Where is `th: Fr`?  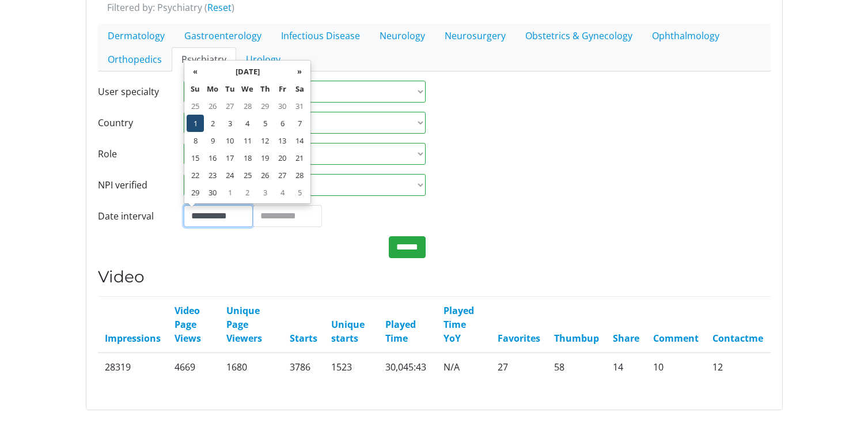
th: Fr is located at coordinates (282, 88).